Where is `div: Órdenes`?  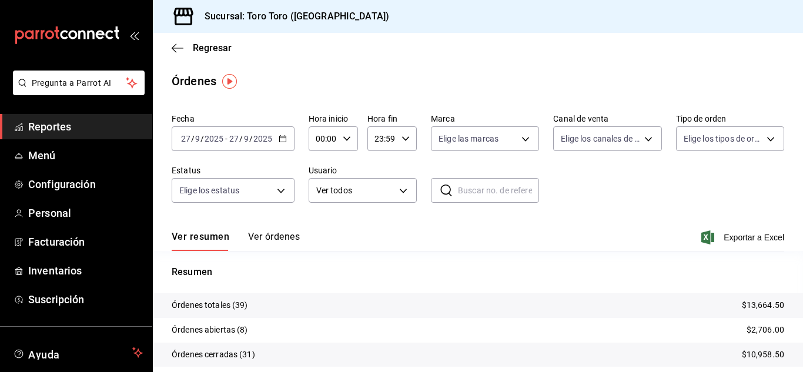 div: Órdenes is located at coordinates (194, 81).